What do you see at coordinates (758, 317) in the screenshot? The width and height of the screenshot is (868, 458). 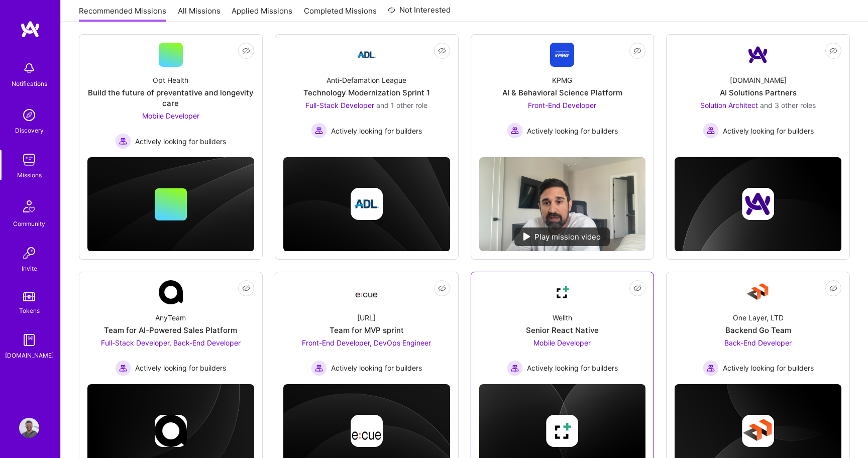 I see `div: One Layer, LTD` at bounding box center [758, 317].